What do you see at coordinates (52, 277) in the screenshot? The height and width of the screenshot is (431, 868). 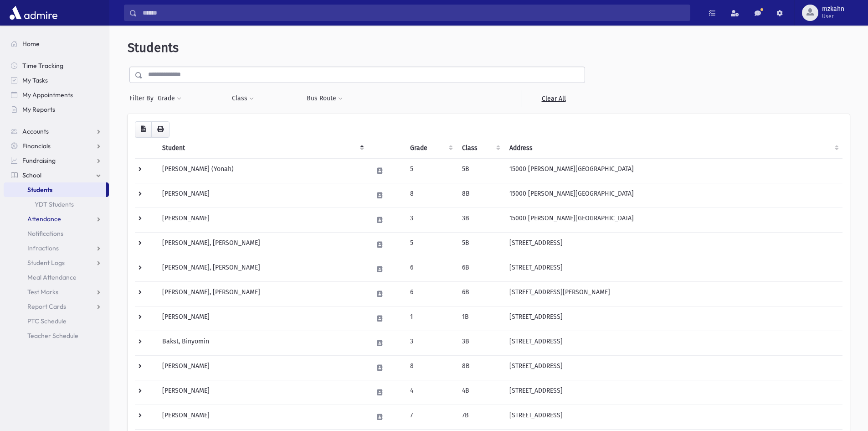 I see `span: Meal Attendance` at bounding box center [52, 277].